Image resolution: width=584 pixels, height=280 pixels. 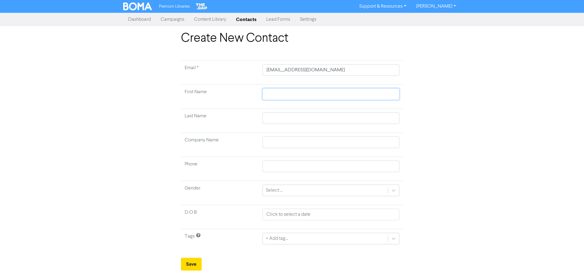 What do you see at coordinates (274, 190) in the screenshot?
I see `div: Select ...` at bounding box center [274, 190].